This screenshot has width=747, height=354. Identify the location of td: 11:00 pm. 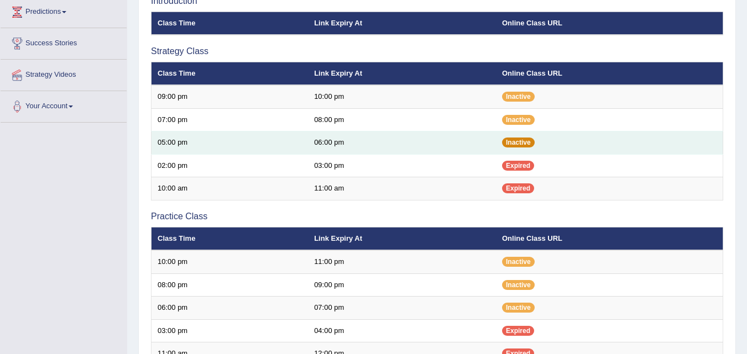
(402, 262).